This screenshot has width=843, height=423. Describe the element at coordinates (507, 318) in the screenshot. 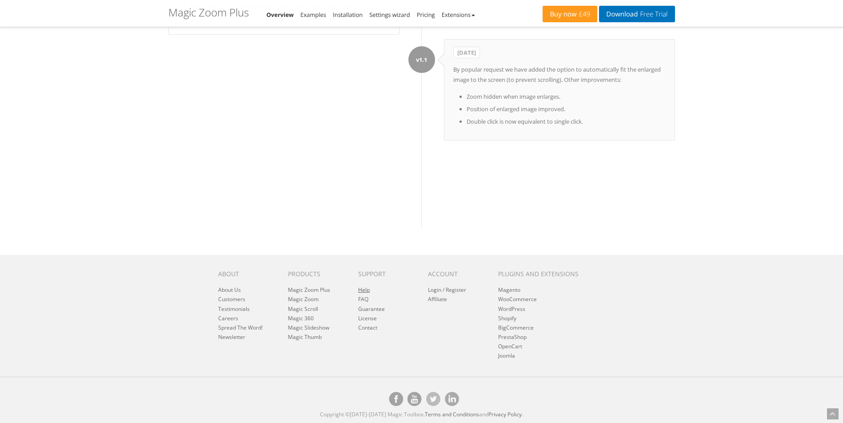

I see `a: Shopify` at that location.